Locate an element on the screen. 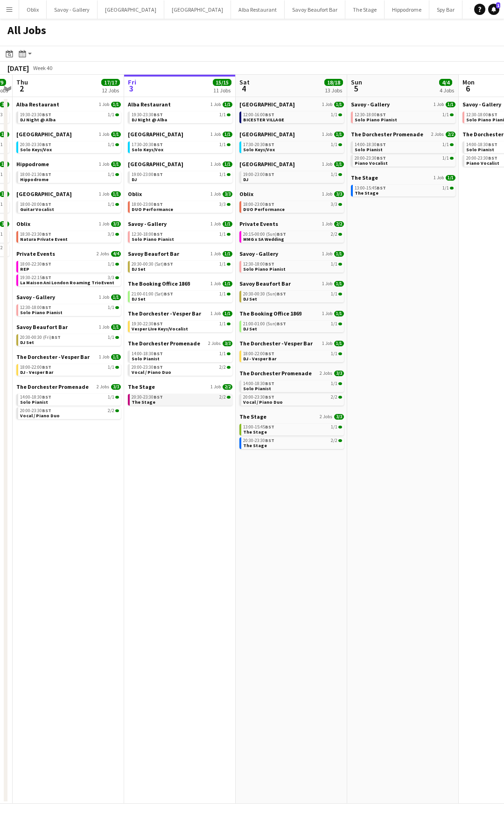  button: Alba Restaurant is located at coordinates (258, 10).